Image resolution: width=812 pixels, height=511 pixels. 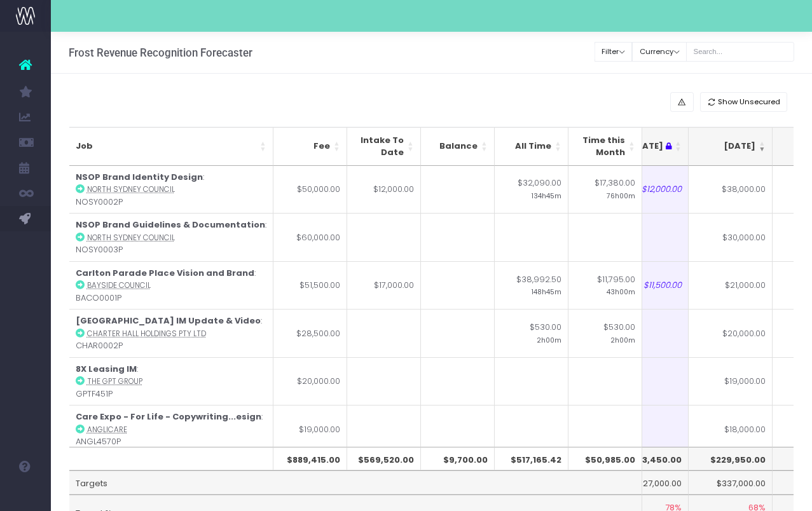 I want to click on td: $50,000.00, so click(x=311, y=189).